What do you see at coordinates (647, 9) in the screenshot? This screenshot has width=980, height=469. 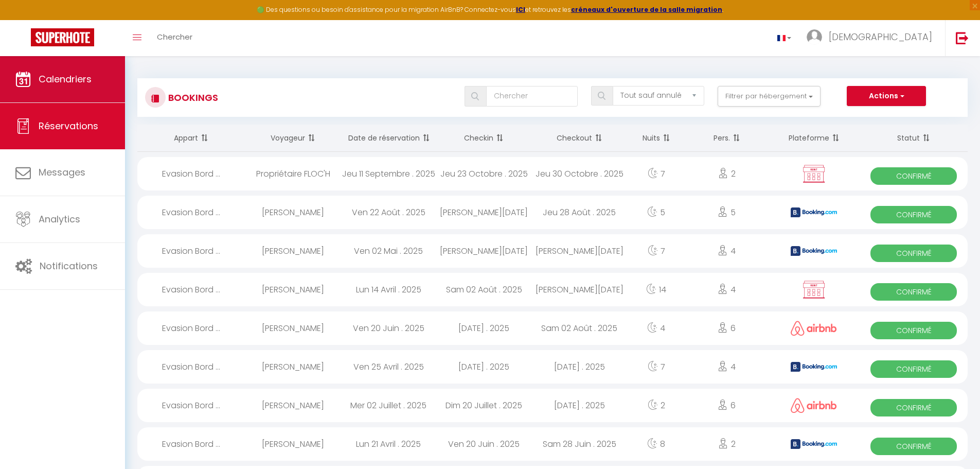 I see `strong: créneaux d'ouverture de la salle migration` at bounding box center [647, 9].